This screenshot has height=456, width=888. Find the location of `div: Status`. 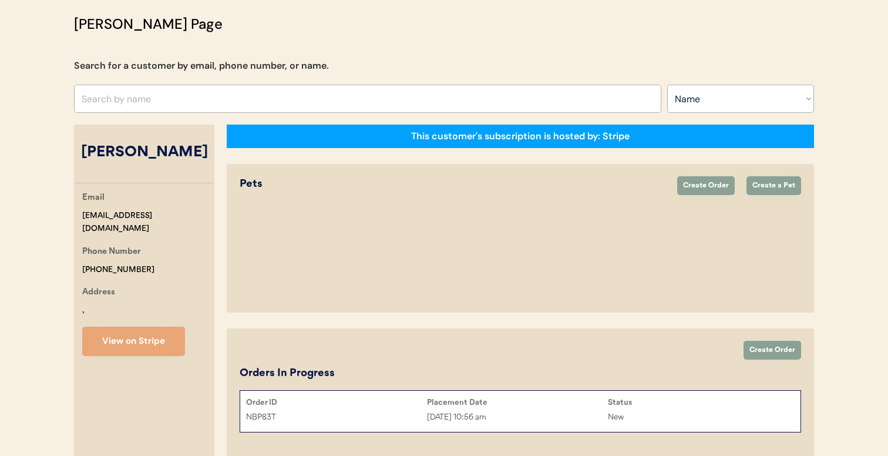

div: Status is located at coordinates (698, 402).